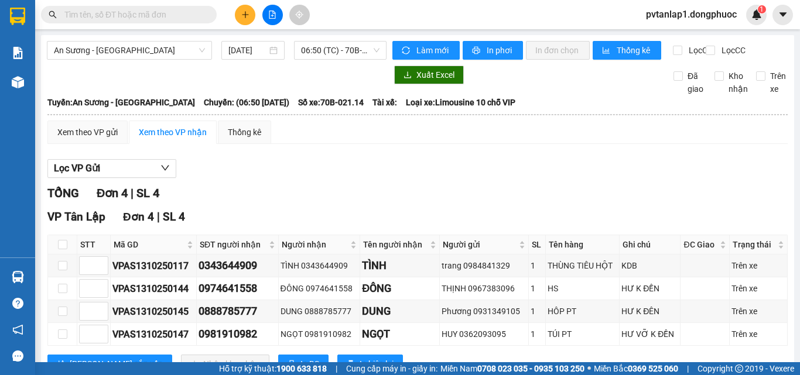 The width and height of the screenshot is (800, 375). What do you see at coordinates (634, 50) in the screenshot?
I see `span: Thống kê` at bounding box center [634, 50].